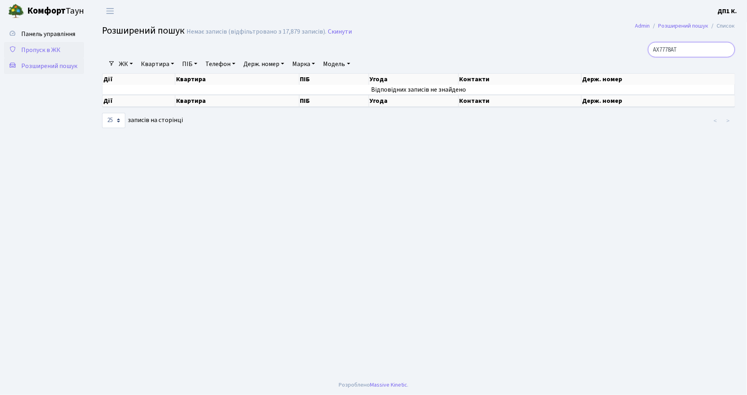  I want to click on a: Massive Kinetic, so click(388, 385).